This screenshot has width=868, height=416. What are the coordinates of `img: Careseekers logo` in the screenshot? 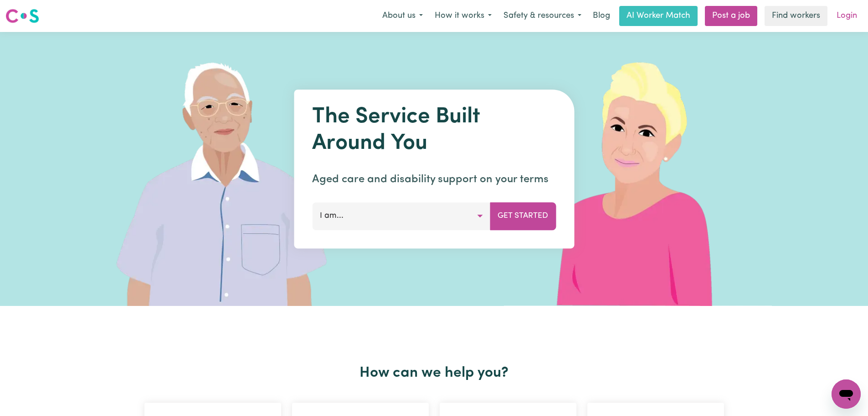 It's located at (22, 16).